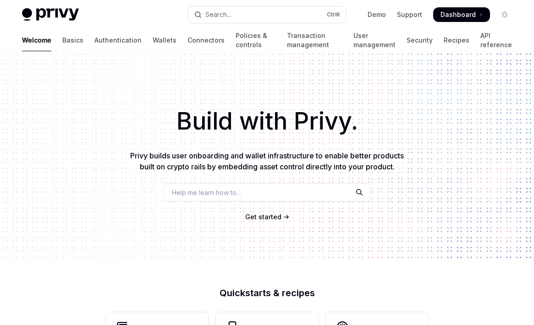 This screenshot has height=325, width=534. Describe the element at coordinates (267, 121) in the screenshot. I see `h1: Build with Privy.` at that location.